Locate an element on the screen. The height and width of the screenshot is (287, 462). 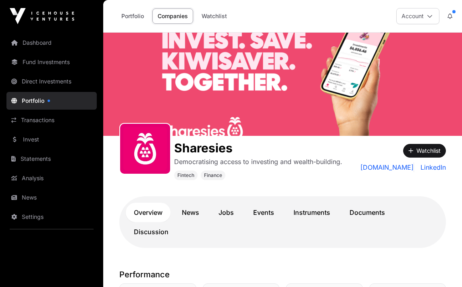
div: Chat Widget is located at coordinates (442, 268).